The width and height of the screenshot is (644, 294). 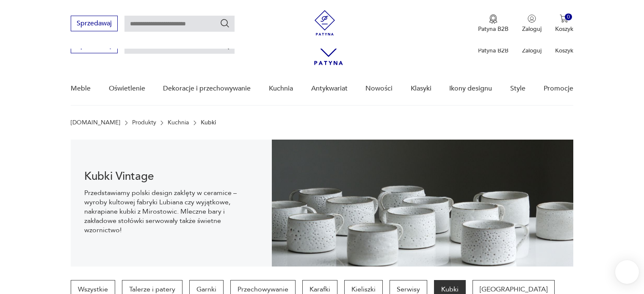 What do you see at coordinates (558, 88) in the screenshot?
I see `a: Promocje` at bounding box center [558, 88].